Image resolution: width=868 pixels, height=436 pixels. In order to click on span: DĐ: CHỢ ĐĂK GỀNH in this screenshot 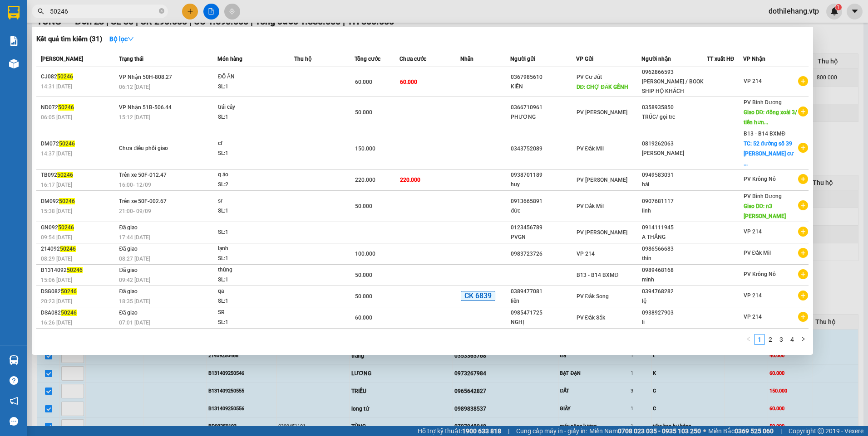, I will do `click(603, 87)`.